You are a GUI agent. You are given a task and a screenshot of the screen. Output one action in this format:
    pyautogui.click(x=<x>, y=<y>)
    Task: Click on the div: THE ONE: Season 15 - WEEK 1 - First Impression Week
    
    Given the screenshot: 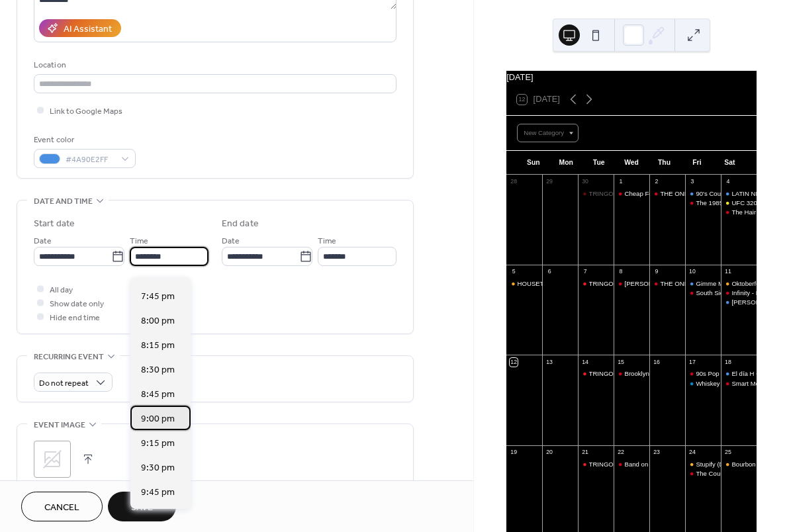 What is the action you would take?
    pyautogui.click(x=667, y=193)
    